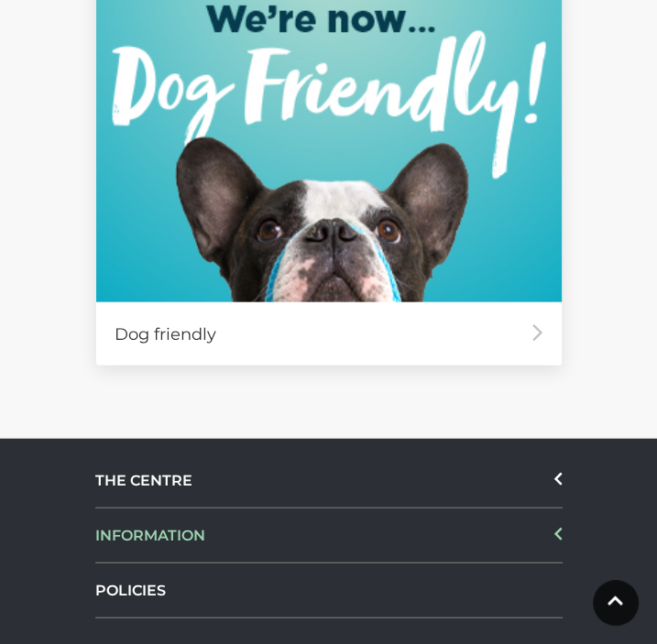  I want to click on div: THE CENTRE, so click(329, 481).